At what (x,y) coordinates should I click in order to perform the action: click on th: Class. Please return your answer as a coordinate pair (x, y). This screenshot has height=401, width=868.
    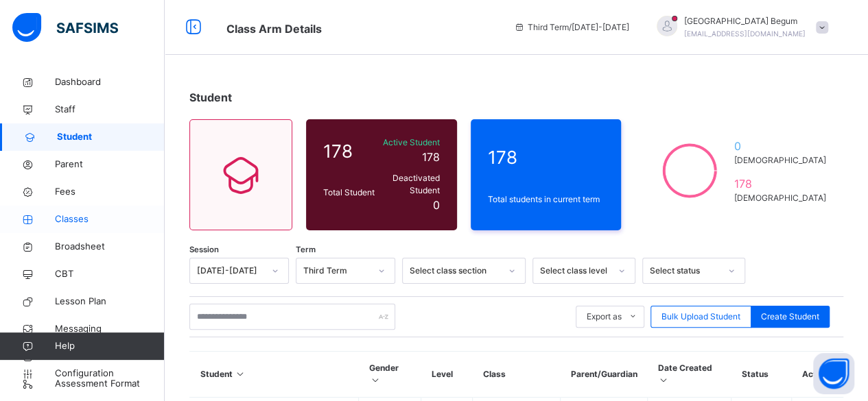
    Looking at the image, I should click on (516, 375).